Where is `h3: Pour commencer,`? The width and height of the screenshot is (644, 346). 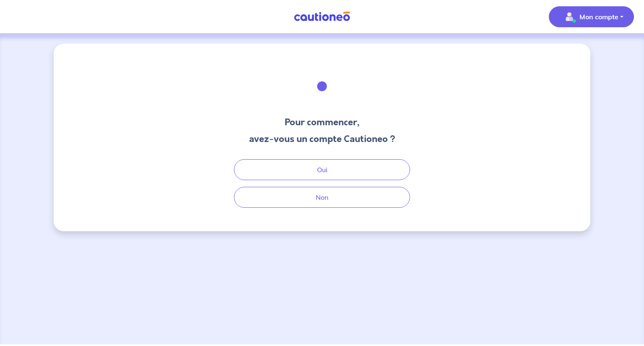 h3: Pour commencer, is located at coordinates (322, 122).